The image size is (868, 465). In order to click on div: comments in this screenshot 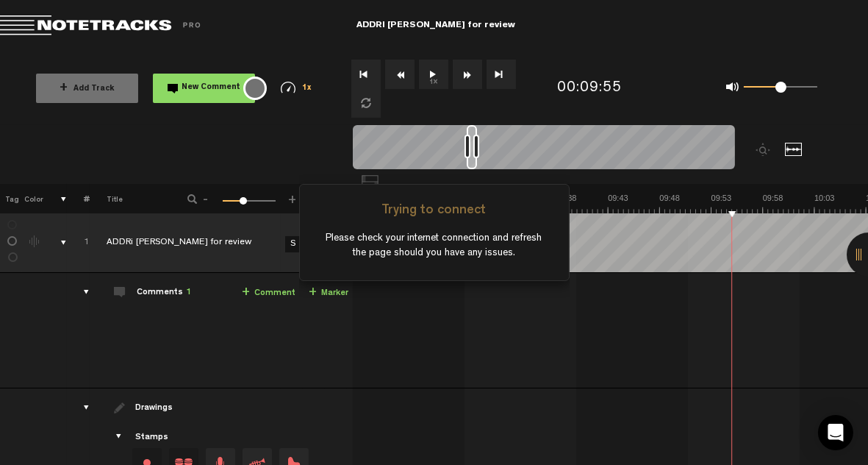, I will do `click(80, 292)`.